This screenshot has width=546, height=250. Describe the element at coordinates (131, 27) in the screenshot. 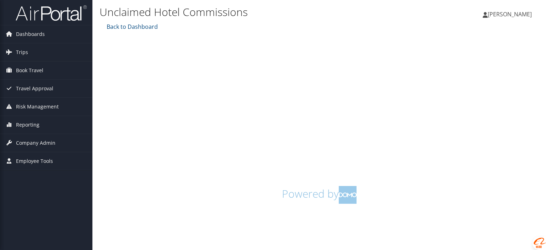

I see `a: Back to Dashboard` at that location.